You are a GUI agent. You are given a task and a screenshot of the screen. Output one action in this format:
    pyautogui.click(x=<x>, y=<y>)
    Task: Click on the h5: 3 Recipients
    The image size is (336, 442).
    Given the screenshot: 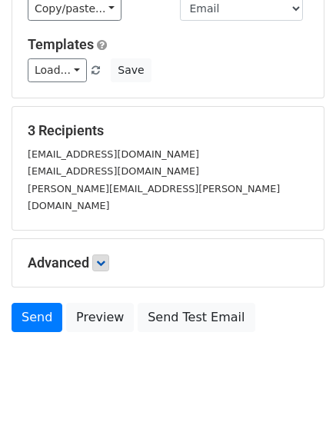 What is the action you would take?
    pyautogui.click(x=168, y=131)
    